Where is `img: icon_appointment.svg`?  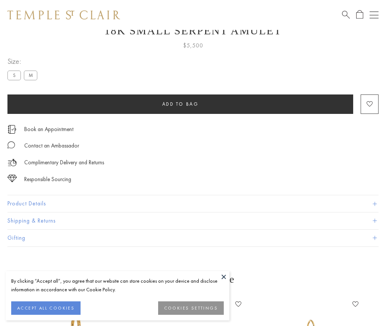 img: icon_appointment.svg is located at coordinates (12, 129).